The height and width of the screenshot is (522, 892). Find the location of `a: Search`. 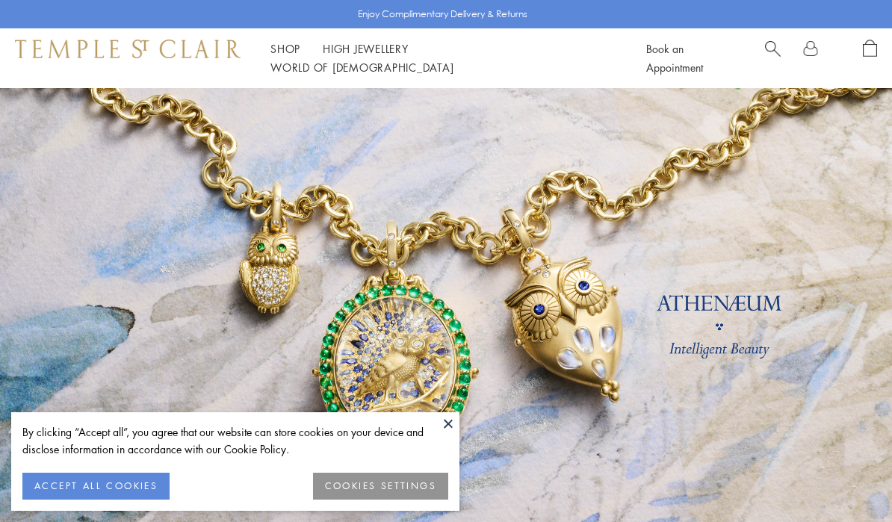

a: Search is located at coordinates (772, 58).